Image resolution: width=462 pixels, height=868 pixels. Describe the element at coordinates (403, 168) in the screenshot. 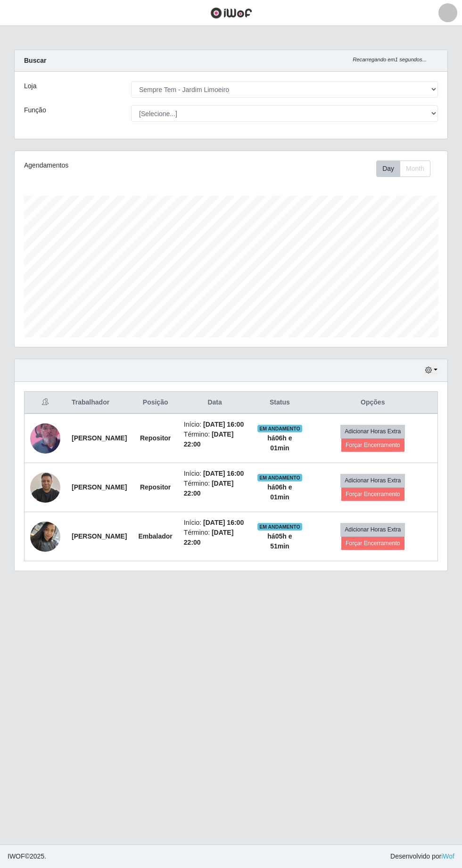

I see `div: First group` at that location.